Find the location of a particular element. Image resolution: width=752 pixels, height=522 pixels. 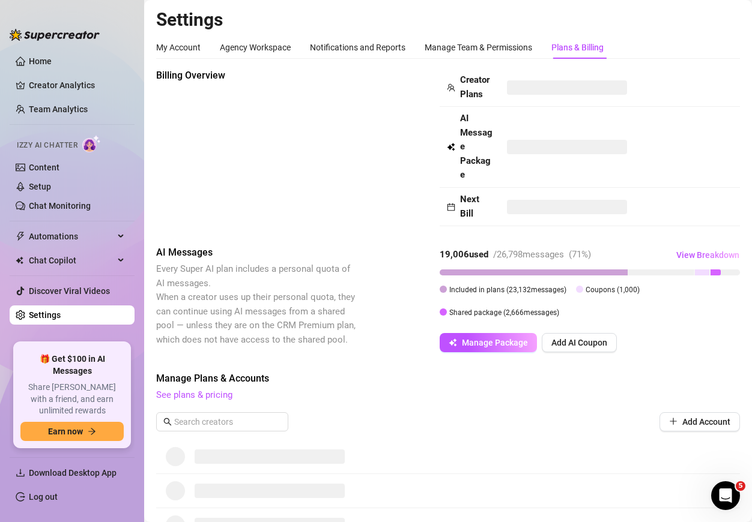

a: Home is located at coordinates (40, 61).